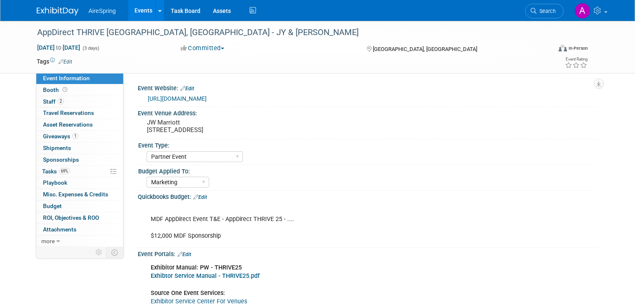 The image size is (635, 305). What do you see at coordinates (54, 61) in the screenshot?
I see `td: Tags` at bounding box center [54, 61].